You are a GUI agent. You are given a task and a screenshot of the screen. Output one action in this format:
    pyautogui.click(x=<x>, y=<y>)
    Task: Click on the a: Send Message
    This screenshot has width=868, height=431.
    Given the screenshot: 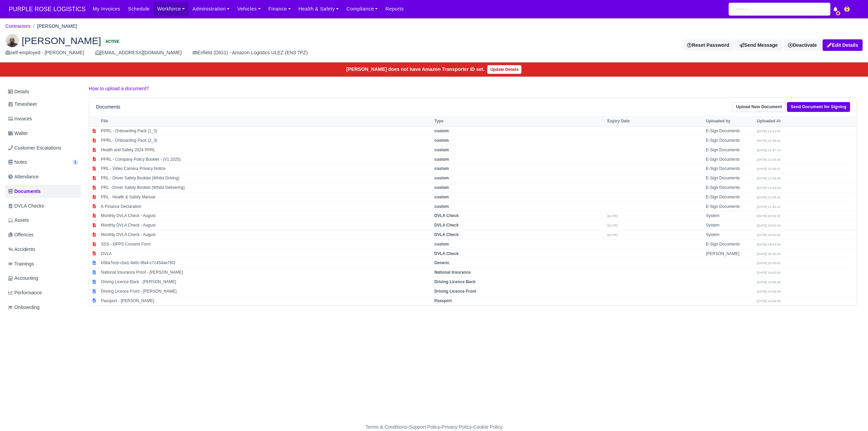 What is the action you would take?
    pyautogui.click(x=758, y=45)
    